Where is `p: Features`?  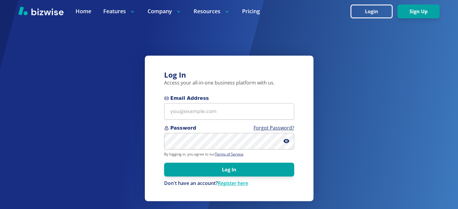 p: Features is located at coordinates (119, 11).